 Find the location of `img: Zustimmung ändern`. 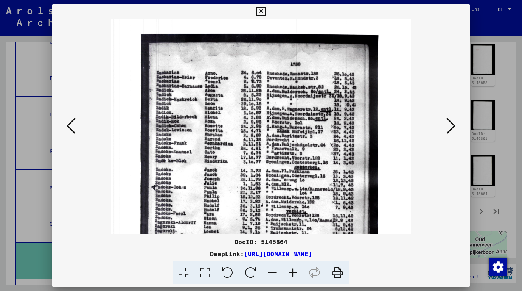

img: Zustimmung ändern is located at coordinates (498, 267).